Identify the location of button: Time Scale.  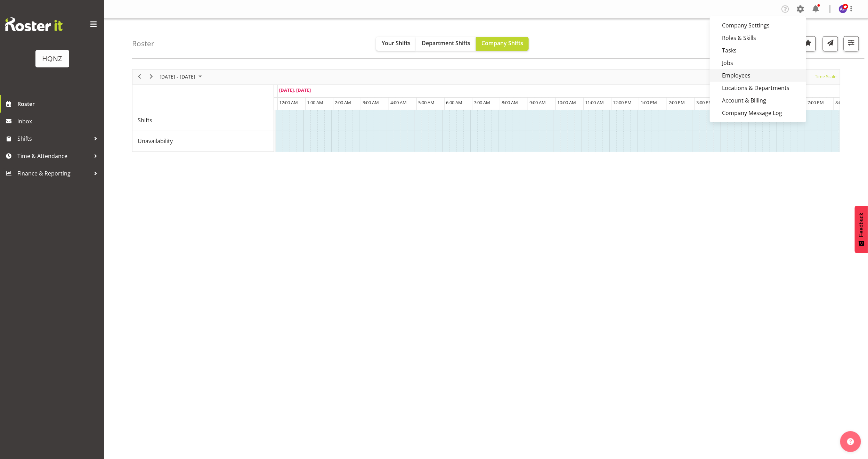
(826, 76).